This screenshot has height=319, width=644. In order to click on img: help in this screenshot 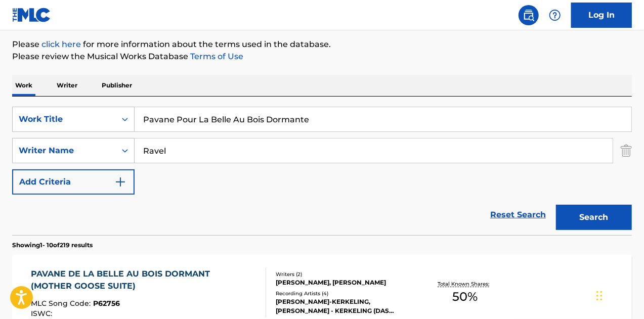, I will do `click(555, 15)`.